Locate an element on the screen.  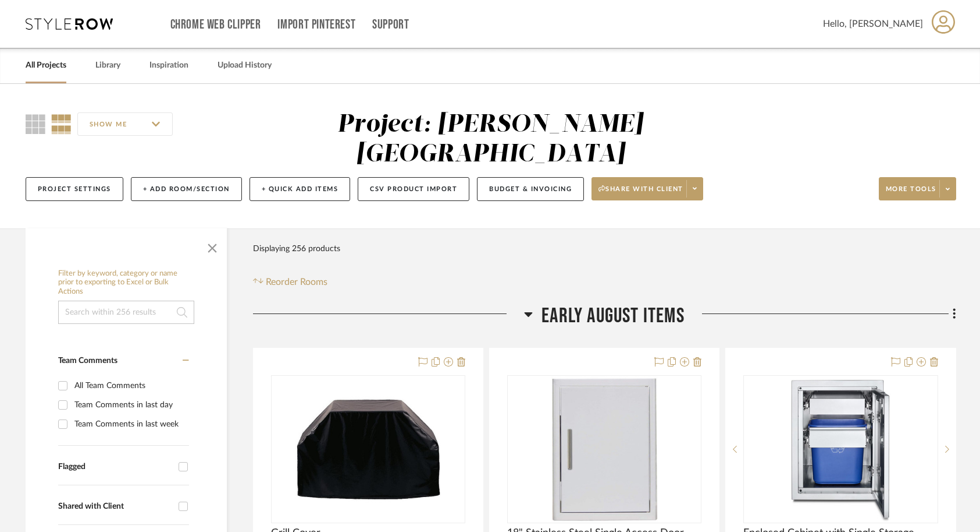
button: More tools is located at coordinates (917, 189).